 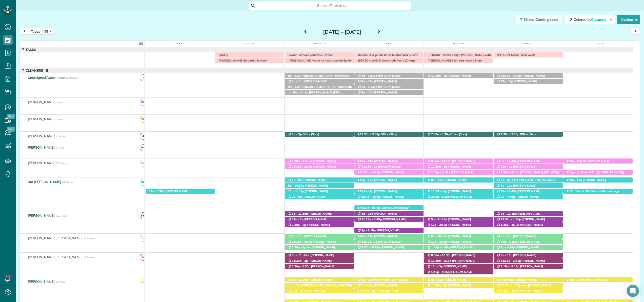 What do you see at coordinates (371, 208) in the screenshot?
I see `span: 6:30p - 9:30p` at bounding box center [371, 208].